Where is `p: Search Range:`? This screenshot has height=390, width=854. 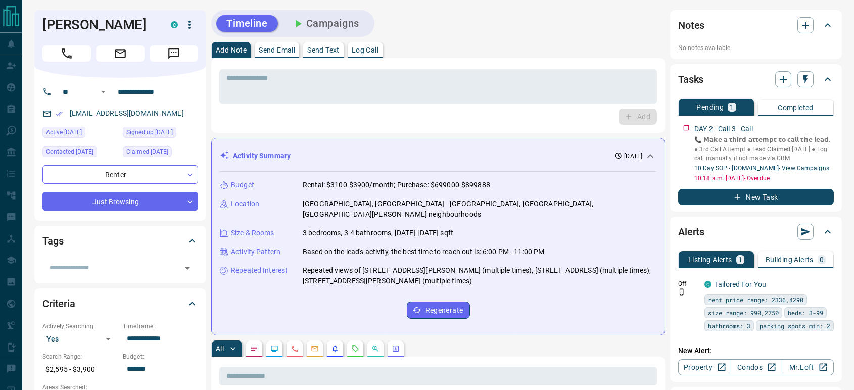 p: Search Range: is located at coordinates (80, 357).